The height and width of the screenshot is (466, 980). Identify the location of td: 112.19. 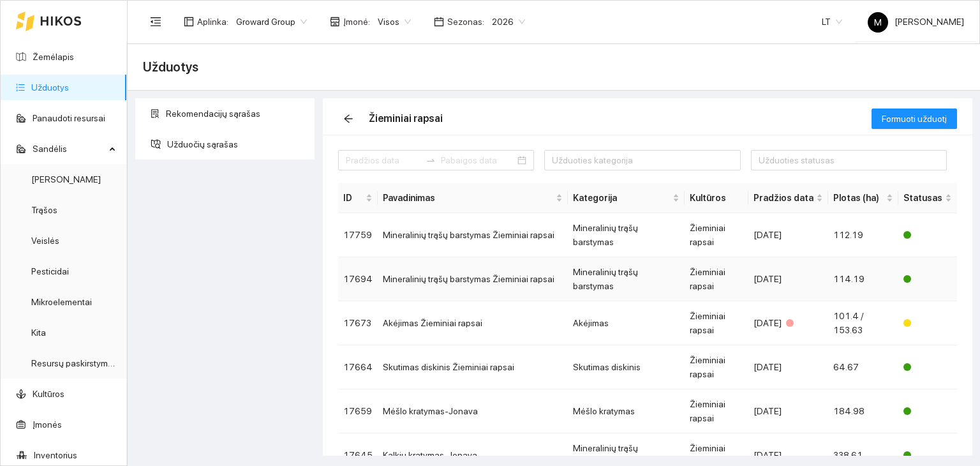
(863, 235).